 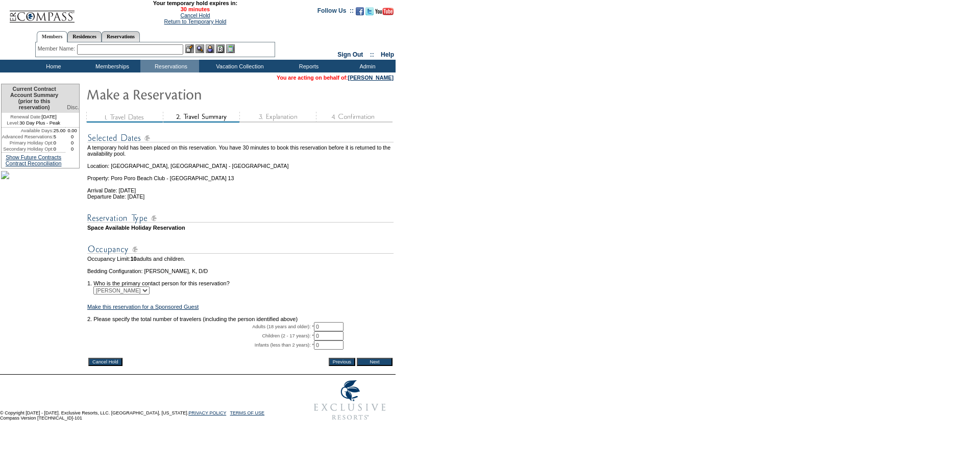 What do you see at coordinates (34, 164) in the screenshot?
I see `a: Contract Reconciliation` at bounding box center [34, 164].